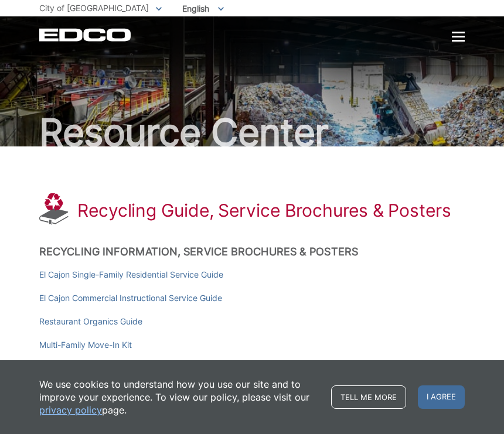  I want to click on p: We use cookies to understand how you use our site and to improve your experience. To view our pol..., so click(179, 397).